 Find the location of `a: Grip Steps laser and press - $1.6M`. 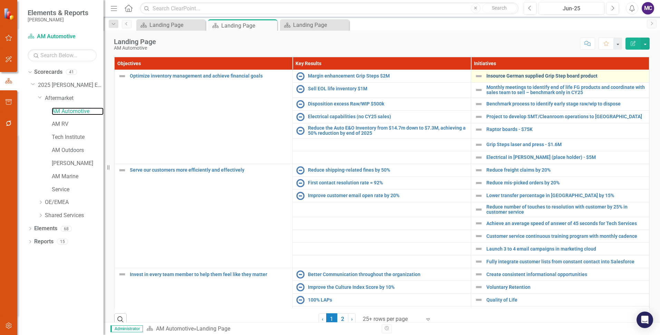

a: Grip Steps laser and press - $1.6M is located at coordinates (566, 145).